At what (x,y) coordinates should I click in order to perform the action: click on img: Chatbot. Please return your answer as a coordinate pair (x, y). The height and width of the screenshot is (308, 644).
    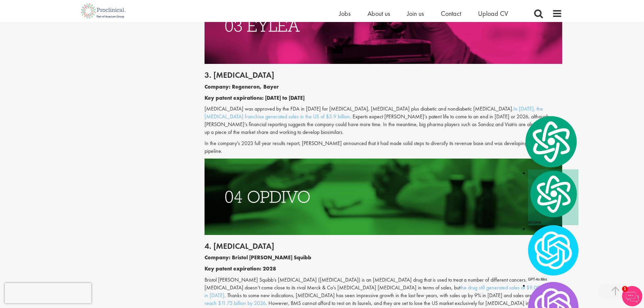
    Looking at the image, I should click on (632, 296).